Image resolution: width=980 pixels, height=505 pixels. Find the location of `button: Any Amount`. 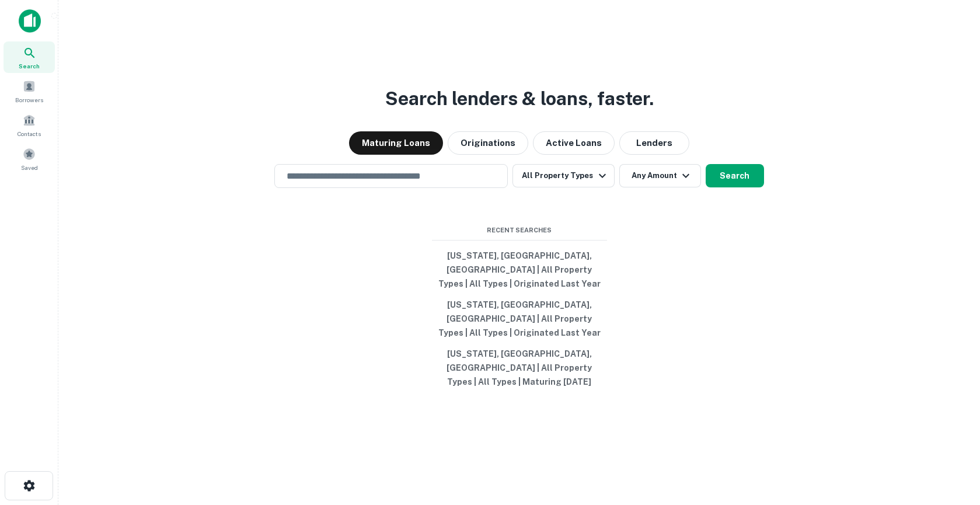

button: Any Amount is located at coordinates (660, 176).